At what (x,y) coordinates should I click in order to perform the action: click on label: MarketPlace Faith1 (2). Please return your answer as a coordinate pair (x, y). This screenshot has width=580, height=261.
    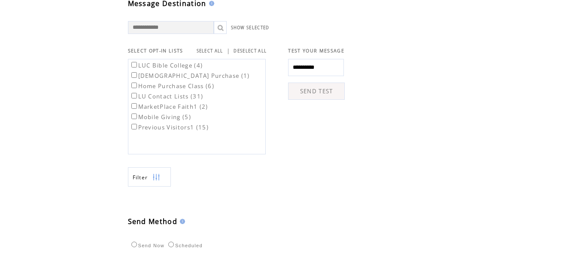
    Looking at the image, I should click on (169, 107).